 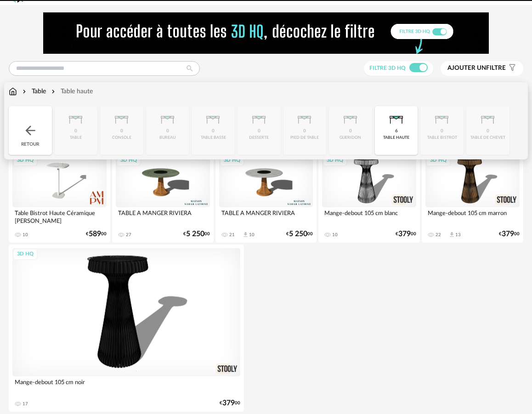 I want to click on div: 6, so click(x=396, y=131).